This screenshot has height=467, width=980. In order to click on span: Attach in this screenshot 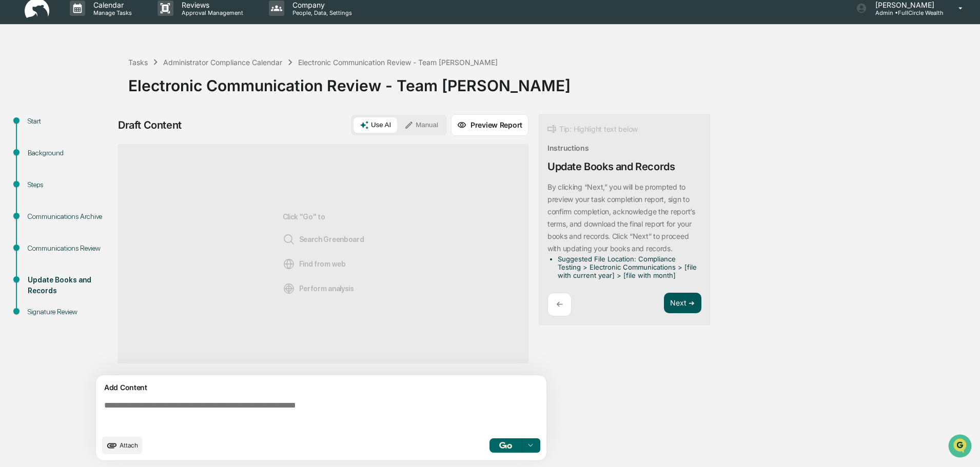, I will do `click(129, 445)`.